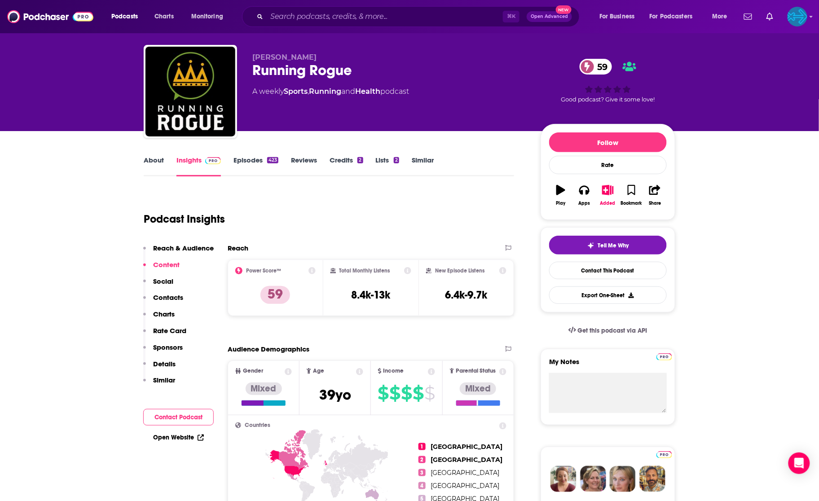  I want to click on span: For Podcasters, so click(672, 17).